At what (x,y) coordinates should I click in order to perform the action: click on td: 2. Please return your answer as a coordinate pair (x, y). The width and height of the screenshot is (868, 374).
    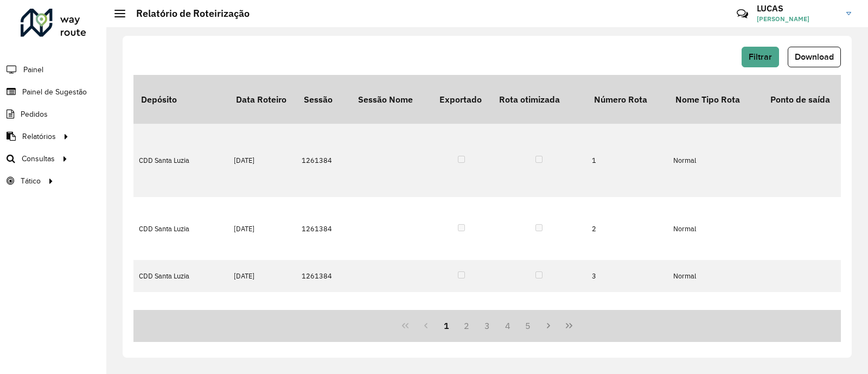
    Looking at the image, I should click on (627, 228).